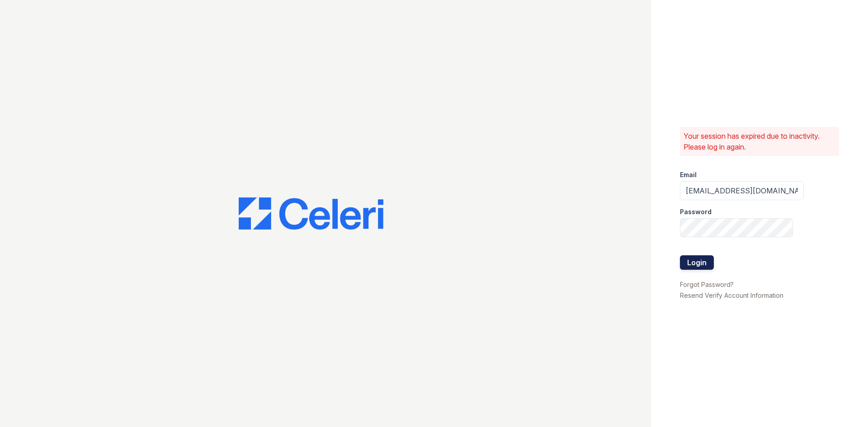 Image resolution: width=868 pixels, height=427 pixels. Describe the element at coordinates (697, 263) in the screenshot. I see `button: Login` at that location.